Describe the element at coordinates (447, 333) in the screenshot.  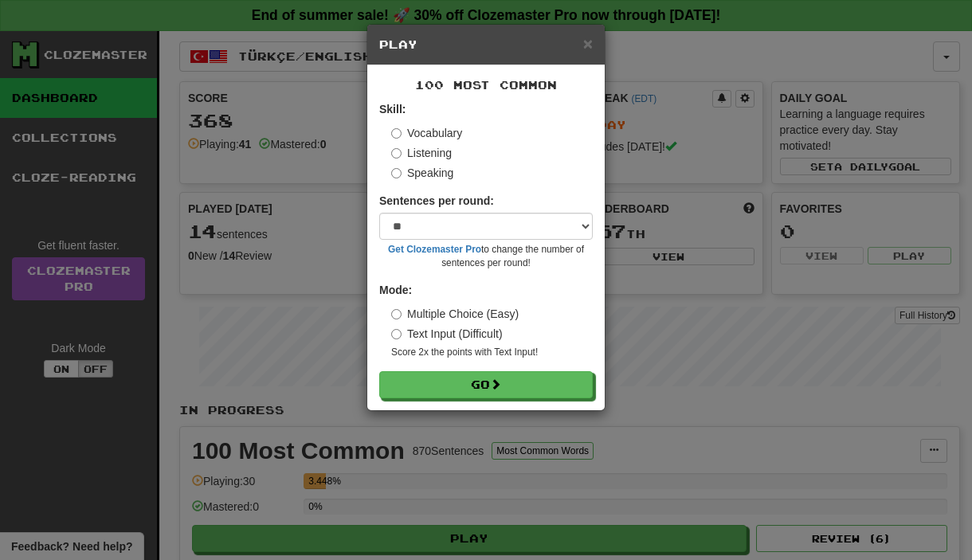
I see `label: Text Input (Difficult)` at that location.